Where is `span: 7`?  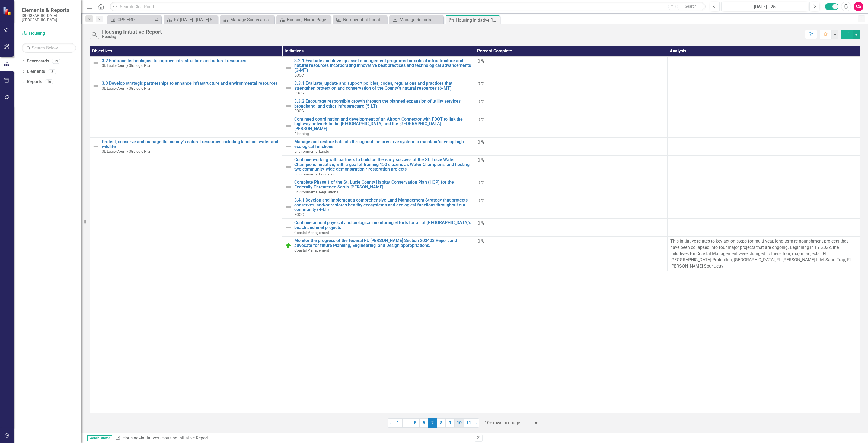 span: 7 is located at coordinates (432, 422).